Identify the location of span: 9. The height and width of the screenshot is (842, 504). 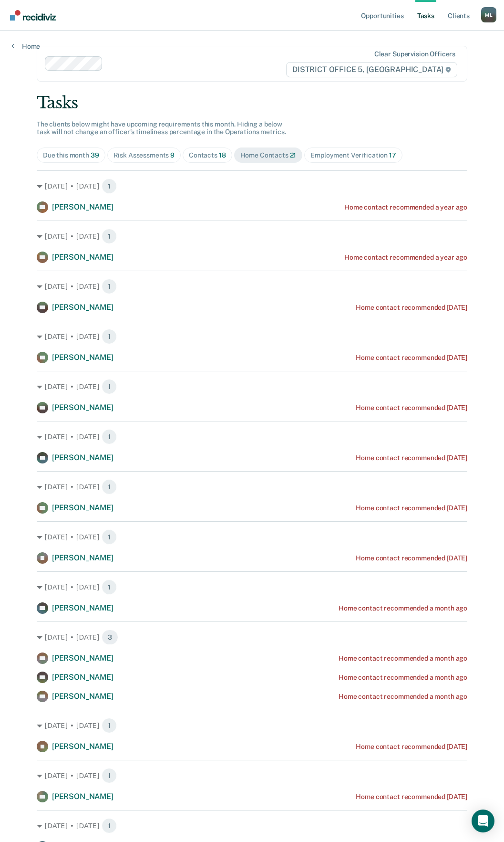
(172, 155).